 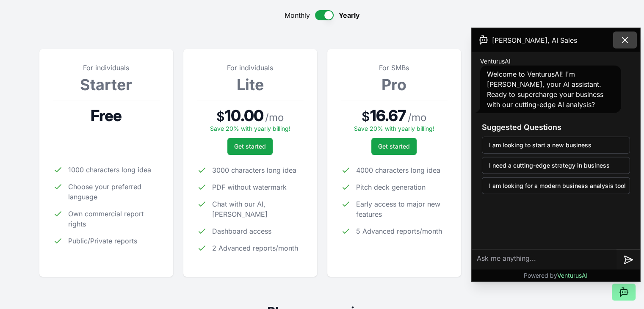 What do you see at coordinates (110, 170) in the screenshot?
I see `span: 1000 characters long idea` at bounding box center [110, 170].